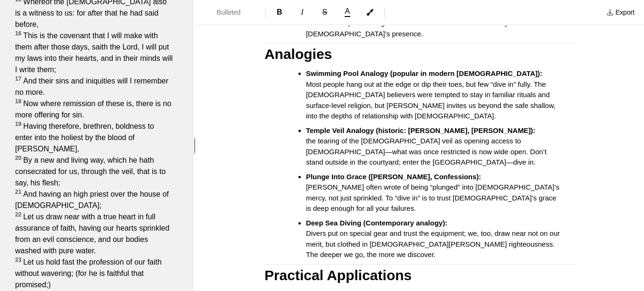 The image size is (644, 291). What do you see at coordinates (18, 124) in the screenshot?
I see `sup: 19` at bounding box center [18, 124].